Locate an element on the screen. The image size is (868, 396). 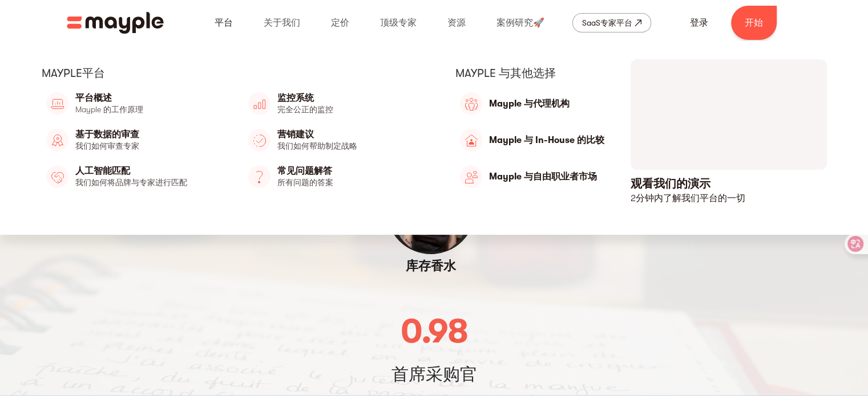
a: 家 is located at coordinates (116, 23).